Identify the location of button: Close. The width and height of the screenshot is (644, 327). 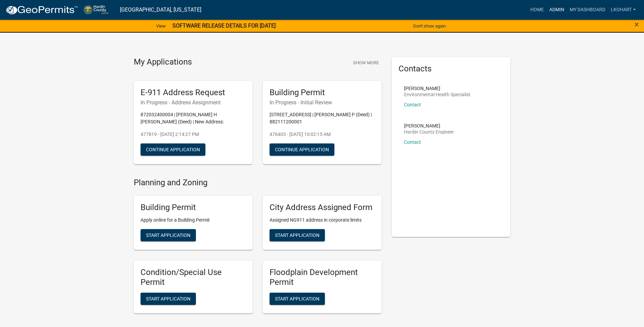
(636, 25).